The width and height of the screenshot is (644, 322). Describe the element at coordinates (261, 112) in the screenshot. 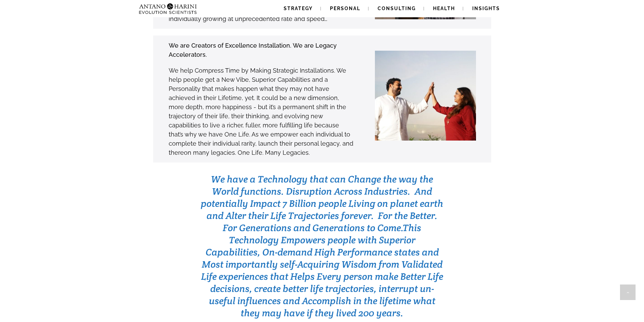

I see `p: We help Compress Time by Making Strategic Installations. We help people get a New Vibe, Superior ...` at that location.